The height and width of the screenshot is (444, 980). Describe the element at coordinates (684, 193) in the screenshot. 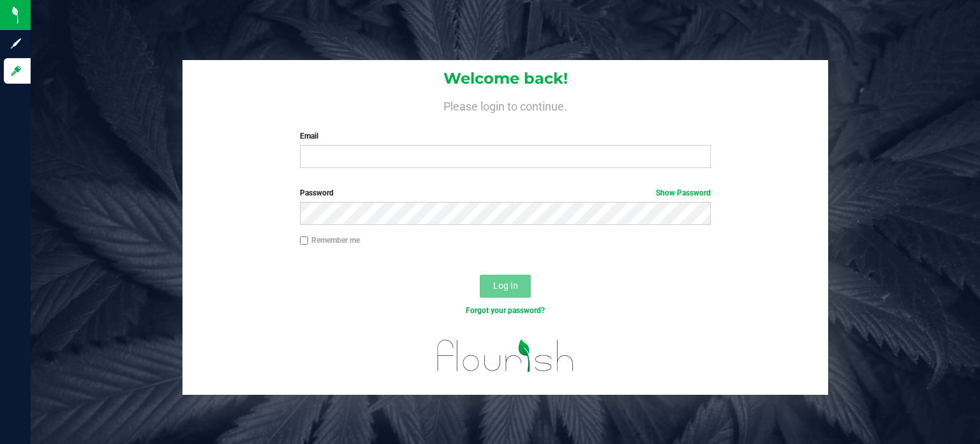

I see `a: Show Password` at that location.